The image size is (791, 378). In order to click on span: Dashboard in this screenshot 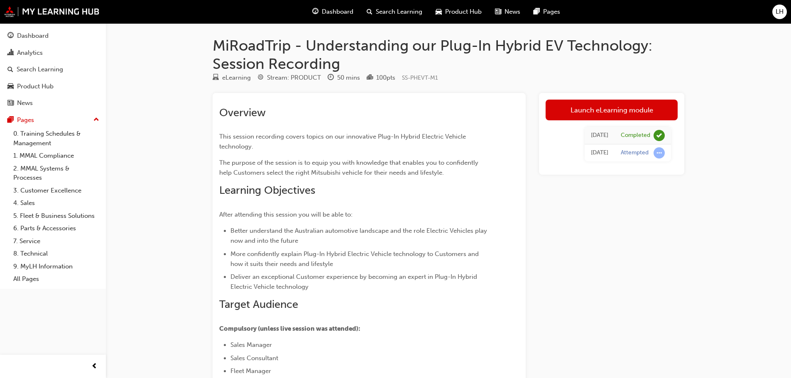, I will do `click(338, 12)`.